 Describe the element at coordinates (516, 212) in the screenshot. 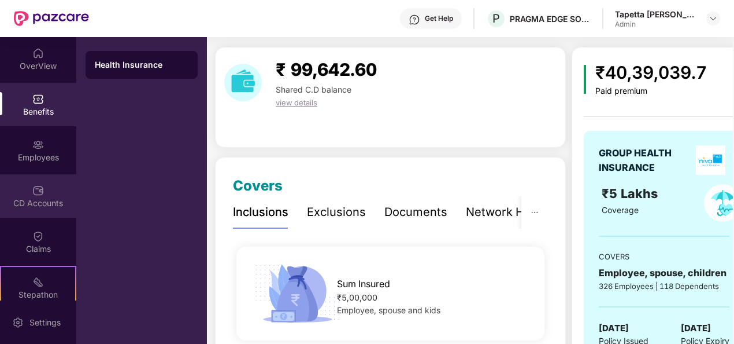

I see `div: Network Hospitals` at that location.